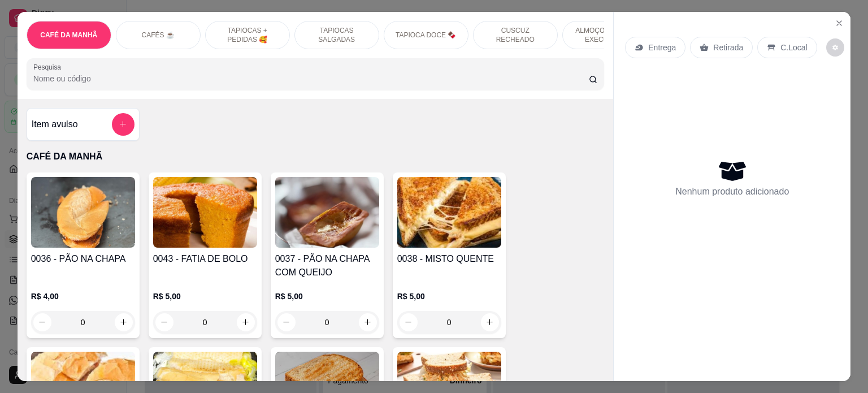  Describe the element at coordinates (515, 35) in the screenshot. I see `p: CUSCUZ RECHEADO` at that location.